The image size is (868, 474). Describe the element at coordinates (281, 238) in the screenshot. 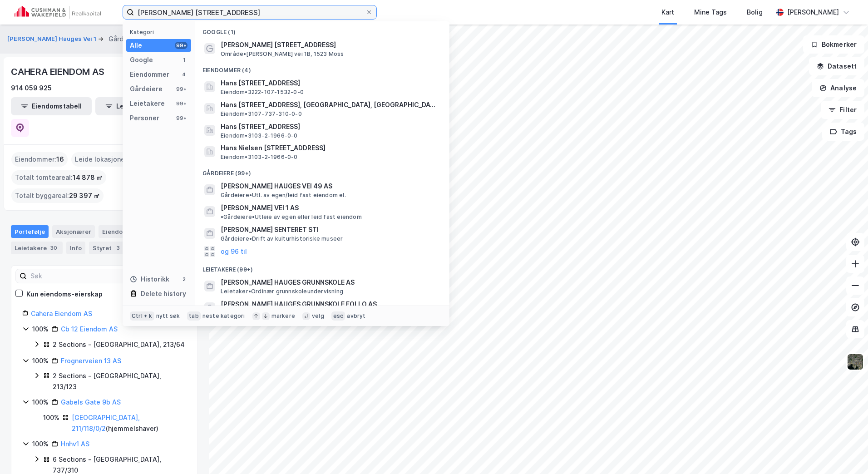

I see `span: Gårdeiere • Drift av kulturhistoriske museer` at that location.